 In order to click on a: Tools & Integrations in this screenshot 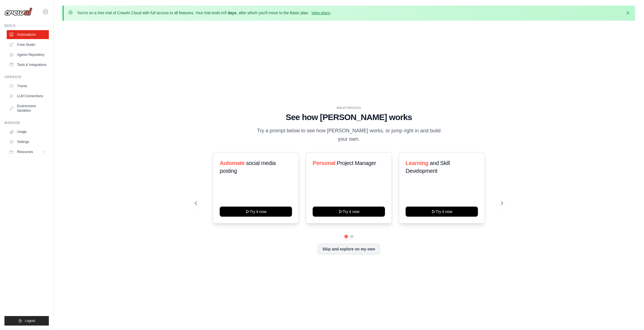, I will do `click(28, 65)`.